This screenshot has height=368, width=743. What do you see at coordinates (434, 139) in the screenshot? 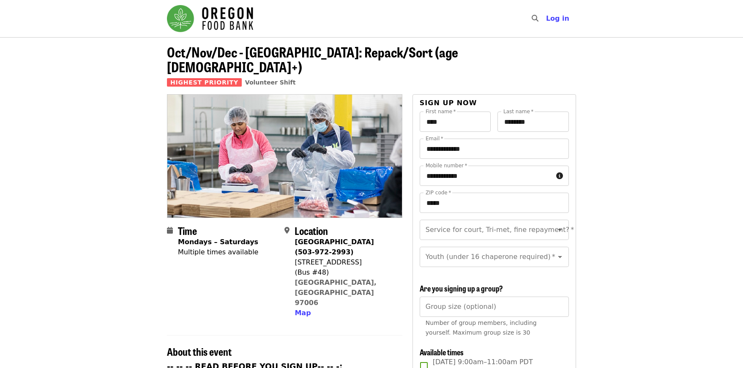
I see `label: Email` at bounding box center [434, 139].